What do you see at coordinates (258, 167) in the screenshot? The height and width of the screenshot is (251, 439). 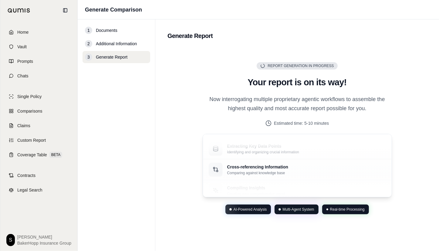 I see `p: Cross-referencing Information` at bounding box center [258, 167].